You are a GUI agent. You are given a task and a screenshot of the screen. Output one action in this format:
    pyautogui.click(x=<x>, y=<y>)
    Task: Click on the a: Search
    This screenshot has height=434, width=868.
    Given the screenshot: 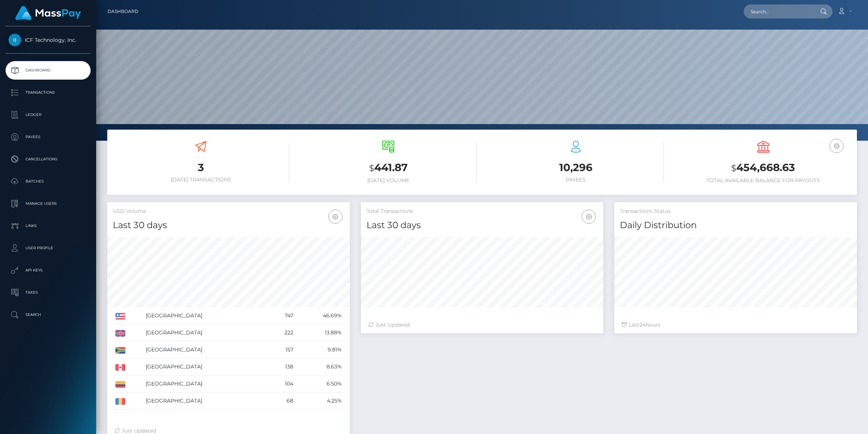 What is the action you would take?
    pyautogui.click(x=48, y=314)
    